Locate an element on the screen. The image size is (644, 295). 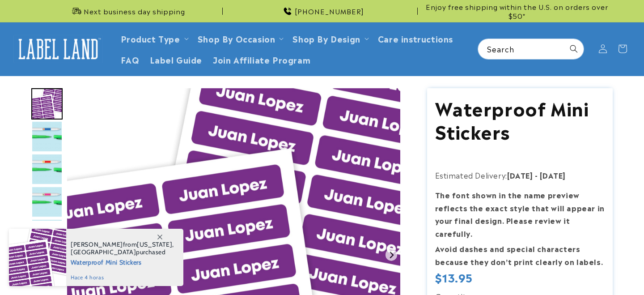
a: Product Type is located at coordinates (150, 38).